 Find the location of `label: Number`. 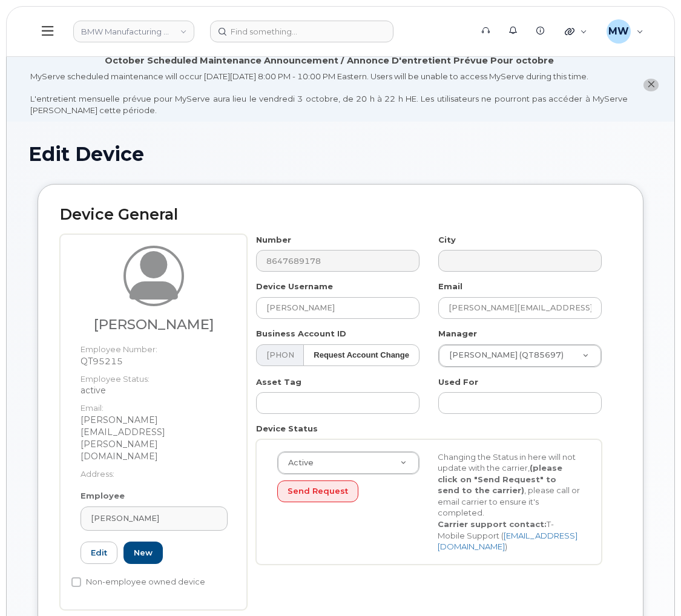

label: Number is located at coordinates (274, 240).